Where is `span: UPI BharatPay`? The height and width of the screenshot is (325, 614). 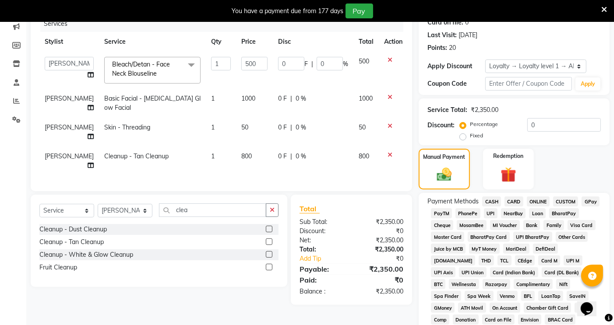
span: UPI BharatPay is located at coordinates (533, 237).